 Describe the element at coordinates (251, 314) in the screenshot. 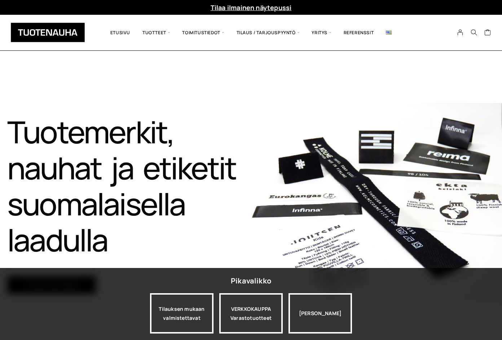

I see `a: VERKKOKAUPPAVarastotuotteet` at that location.